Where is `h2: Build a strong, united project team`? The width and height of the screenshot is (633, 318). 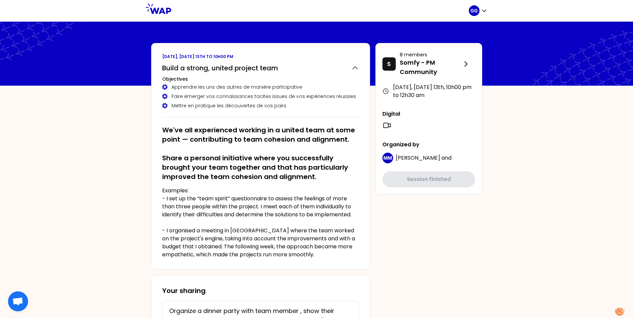 h2: Build a strong, united project team is located at coordinates (220, 68).